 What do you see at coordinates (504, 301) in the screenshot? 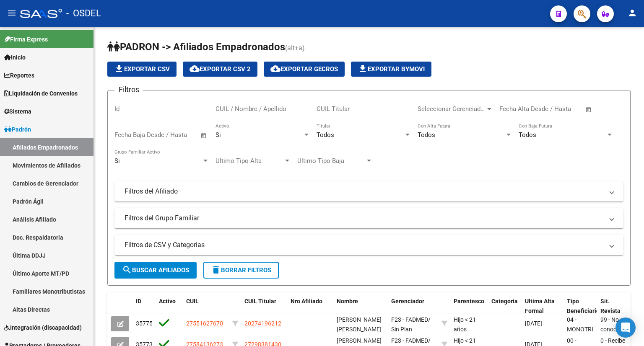
I see `span: Categoria` at bounding box center [504, 301].